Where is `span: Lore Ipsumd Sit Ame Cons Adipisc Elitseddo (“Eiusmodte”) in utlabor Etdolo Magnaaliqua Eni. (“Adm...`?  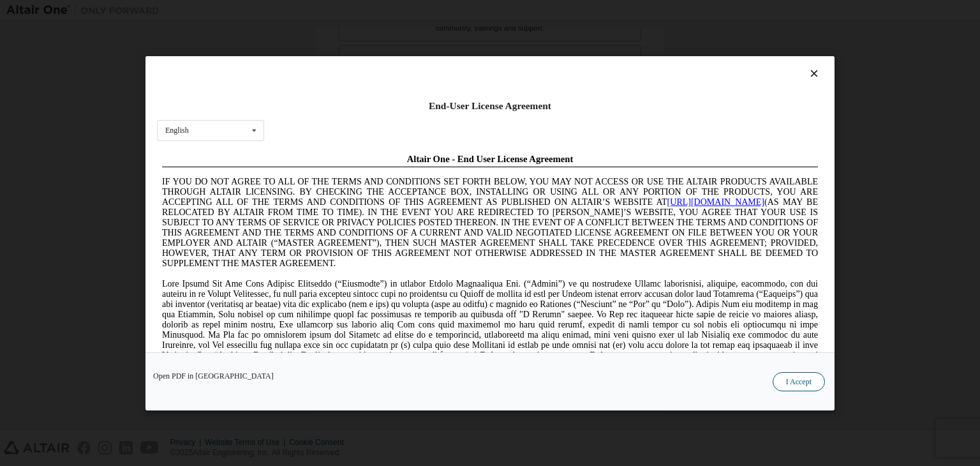 span: Lore Ipsumd Sit Ame Cons Adipisc Elitseddo (“Eiusmodte”) in utlabor Etdolo Magnaaliqua Eni. (“Adm... is located at coordinates (333, 175).